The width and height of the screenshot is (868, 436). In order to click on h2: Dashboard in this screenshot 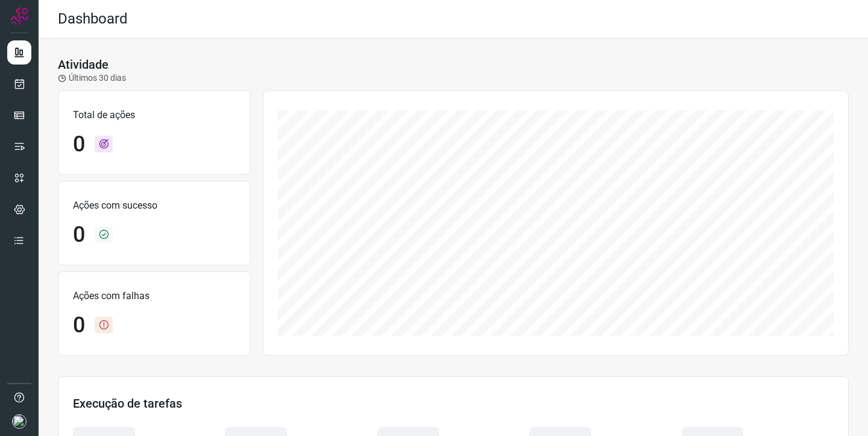, I will do `click(93, 19)`.